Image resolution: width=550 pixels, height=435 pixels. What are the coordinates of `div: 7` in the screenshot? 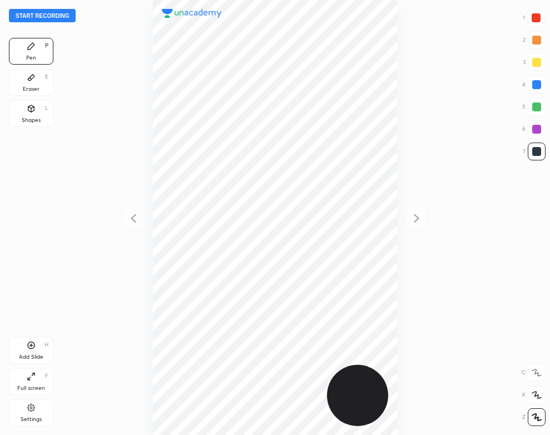 It's located at (534, 151).